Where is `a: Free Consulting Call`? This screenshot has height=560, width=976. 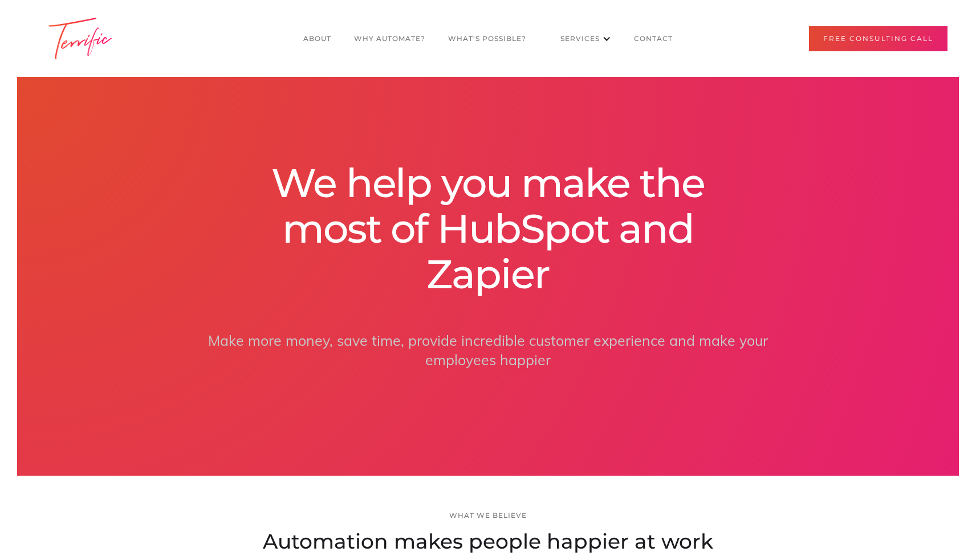 a: Free Consulting Call is located at coordinates (878, 38).